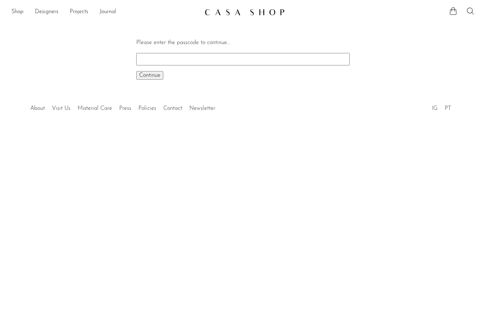  Describe the element at coordinates (47, 12) in the screenshot. I see `a: Designers` at that location.